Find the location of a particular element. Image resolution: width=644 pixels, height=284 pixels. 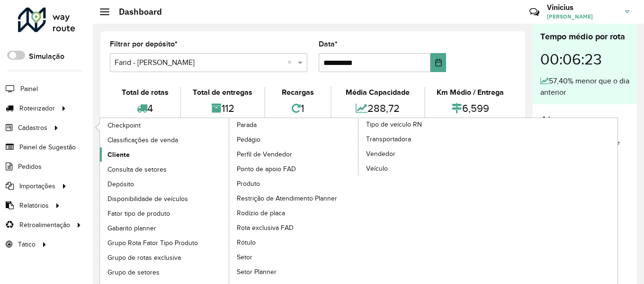

a: Classificações de venda is located at coordinates (165, 140).